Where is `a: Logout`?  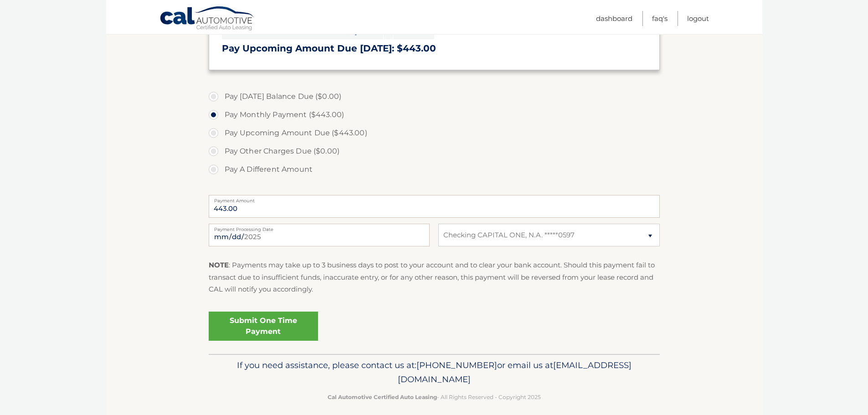 a: Logout is located at coordinates (698, 18).